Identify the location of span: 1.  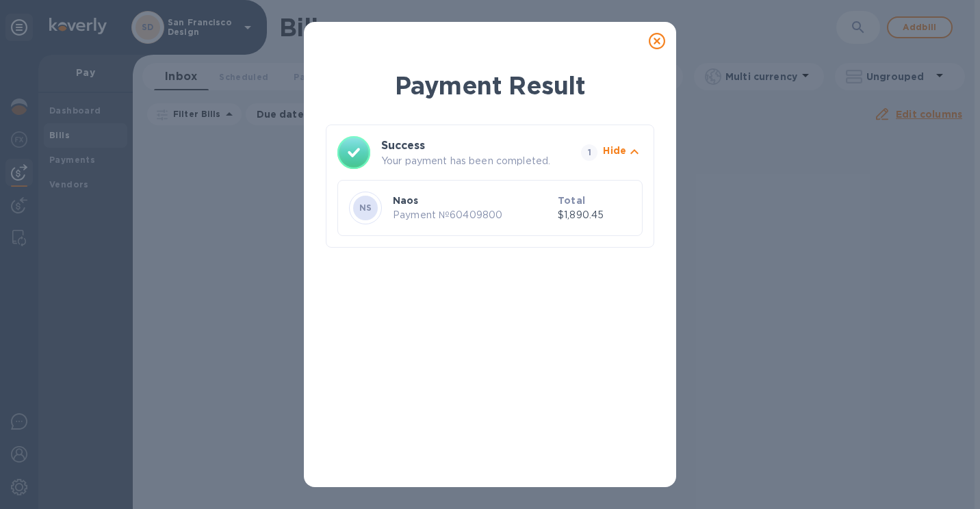
(589, 153).